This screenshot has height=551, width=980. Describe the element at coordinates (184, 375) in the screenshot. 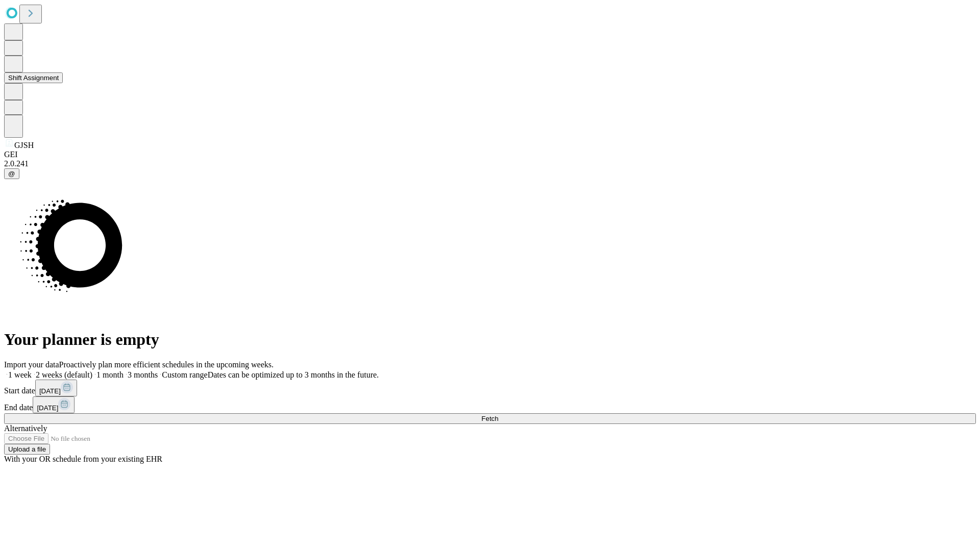

I see `span: Custom range` at that location.